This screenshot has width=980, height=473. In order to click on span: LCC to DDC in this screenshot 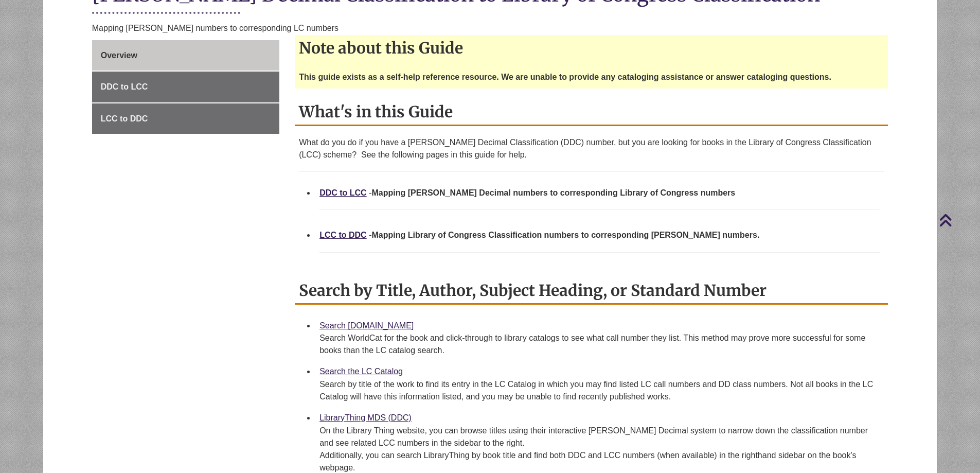, I will do `click(124, 118)`.